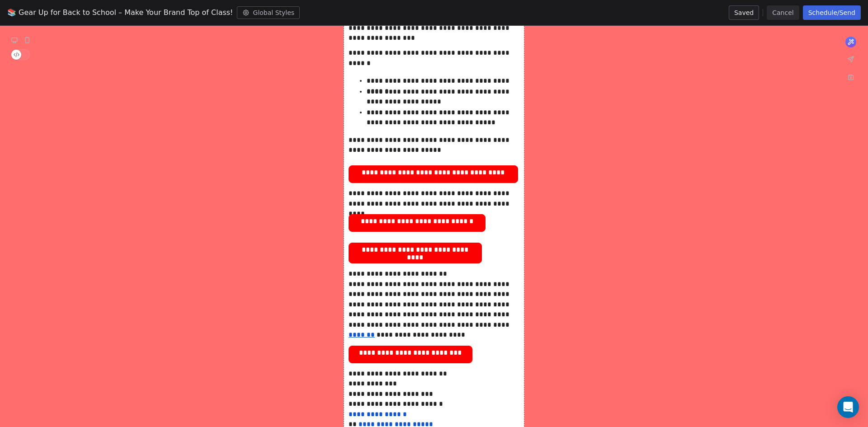 This screenshot has height=427, width=868. What do you see at coordinates (269, 13) in the screenshot?
I see `button: Global Styles` at bounding box center [269, 13].